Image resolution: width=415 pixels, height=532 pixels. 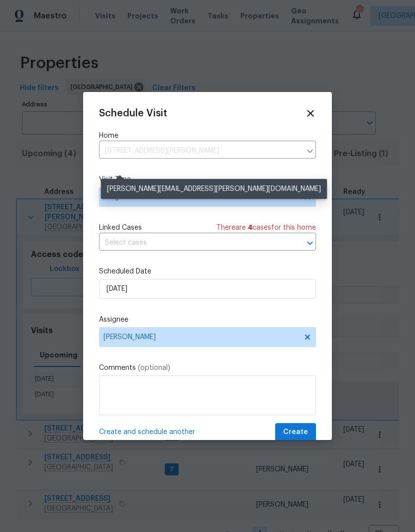 I want to click on button: Create, so click(x=296, y=432).